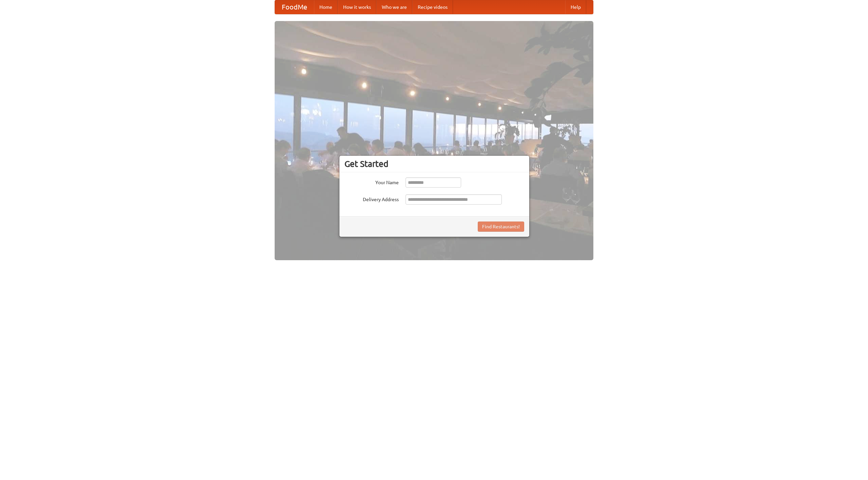 The image size is (868, 480). What do you see at coordinates (357, 7) in the screenshot?
I see `a: How it works` at bounding box center [357, 7].